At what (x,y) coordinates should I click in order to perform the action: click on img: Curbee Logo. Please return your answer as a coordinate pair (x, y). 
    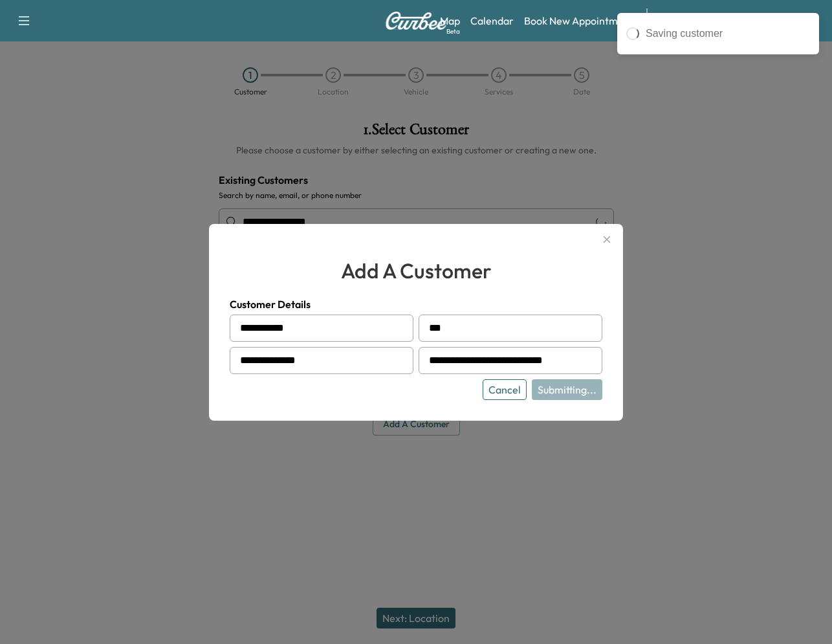
    Looking at the image, I should click on (416, 21).